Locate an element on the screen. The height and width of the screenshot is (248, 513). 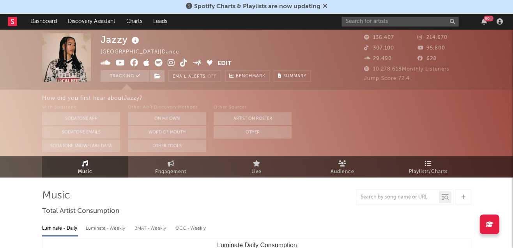
span: Engagement is located at coordinates (171, 172).